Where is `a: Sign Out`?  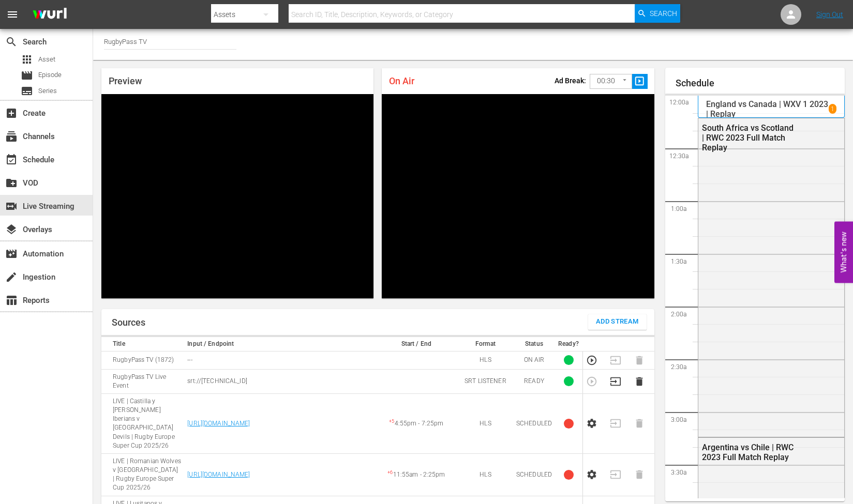 a: Sign Out is located at coordinates (829, 15).